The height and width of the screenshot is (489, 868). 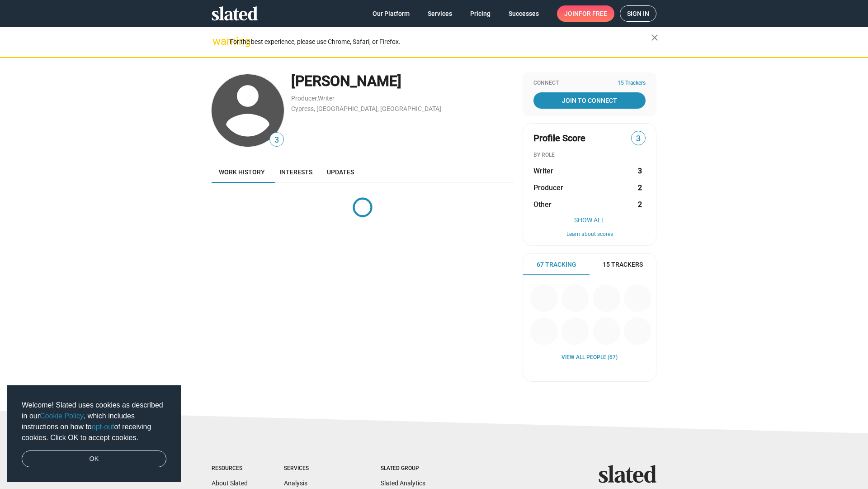 I want to click on a: Join To Connect, so click(x=589, y=101).